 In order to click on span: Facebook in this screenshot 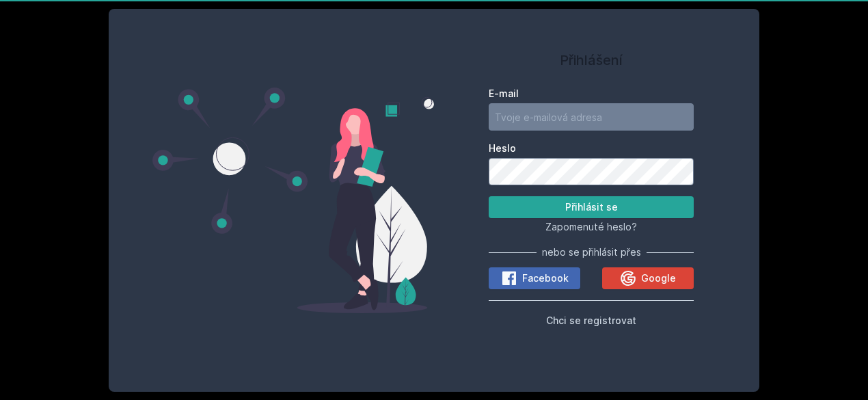, I will do `click(545, 278)`.